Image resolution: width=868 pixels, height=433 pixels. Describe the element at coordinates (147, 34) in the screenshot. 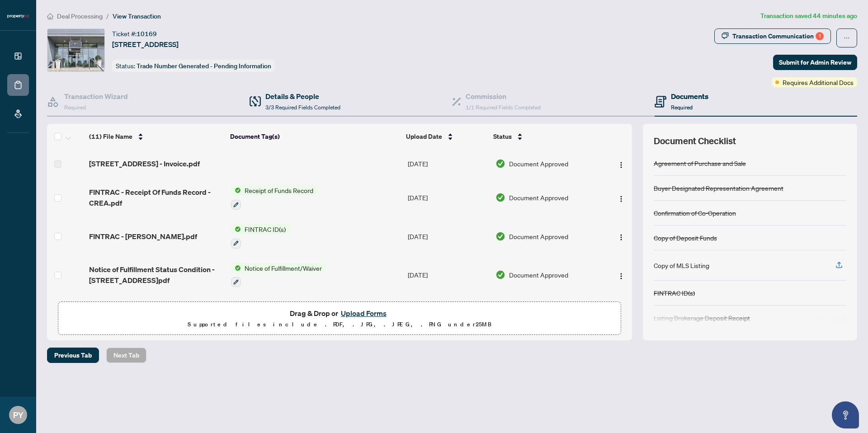

I see `span: 10169` at that location.